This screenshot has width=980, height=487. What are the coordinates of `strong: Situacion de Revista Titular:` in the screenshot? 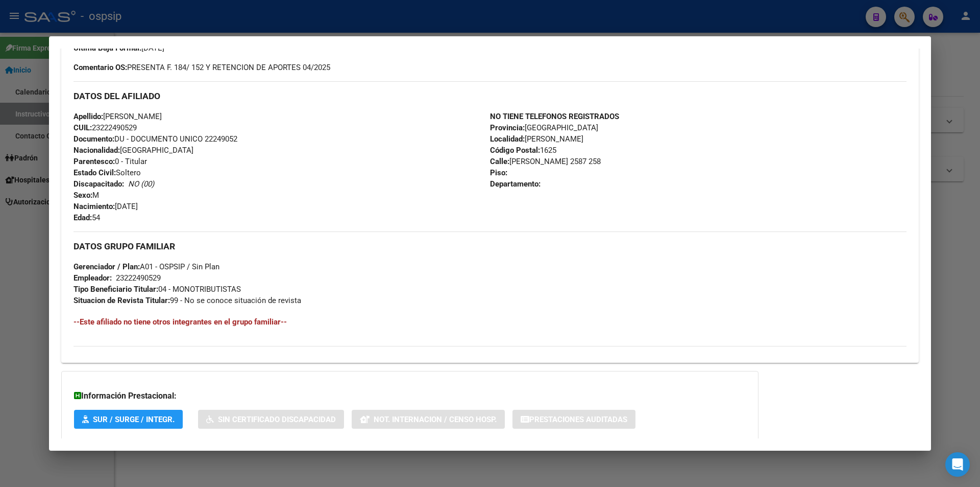 It's located at (121, 301).